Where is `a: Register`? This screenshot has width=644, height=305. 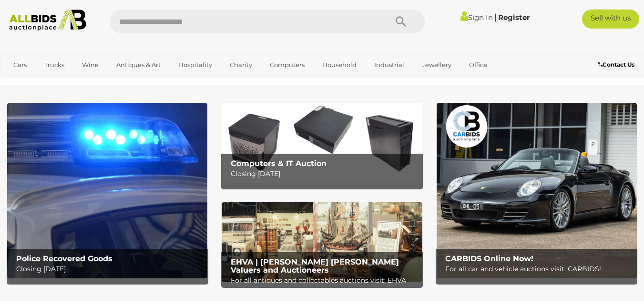 a: Register is located at coordinates (514, 17).